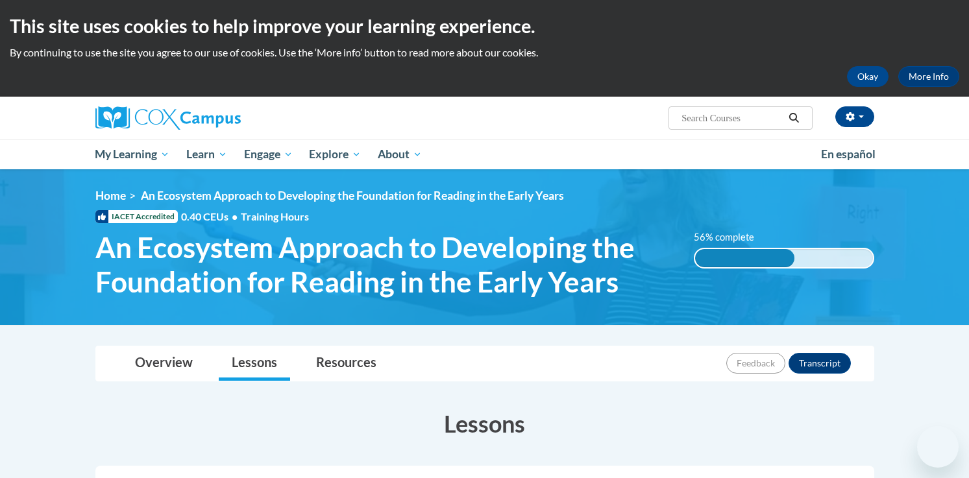  What do you see at coordinates (848, 154) in the screenshot?
I see `a: En español` at bounding box center [848, 154].